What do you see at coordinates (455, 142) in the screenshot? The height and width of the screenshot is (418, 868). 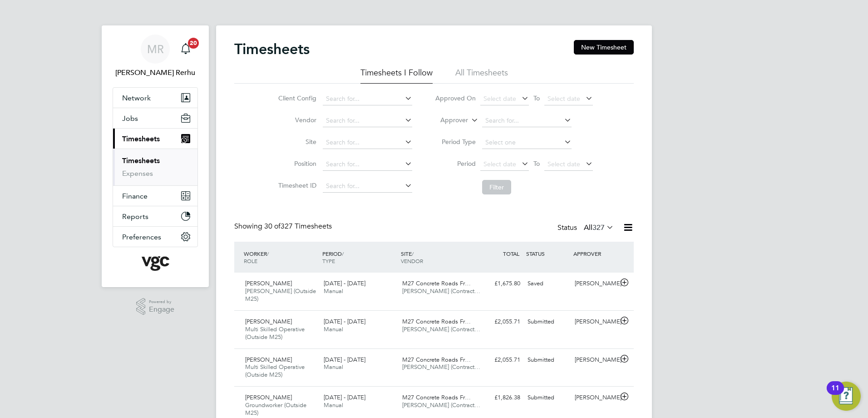 I see `label: Period Type` at bounding box center [455, 142].